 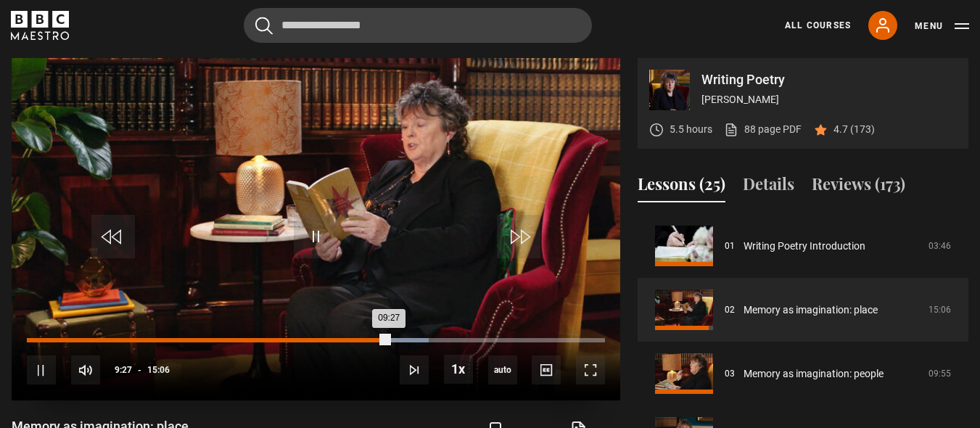 What do you see at coordinates (123, 370) in the screenshot?
I see `span: 9:27` at bounding box center [123, 370].